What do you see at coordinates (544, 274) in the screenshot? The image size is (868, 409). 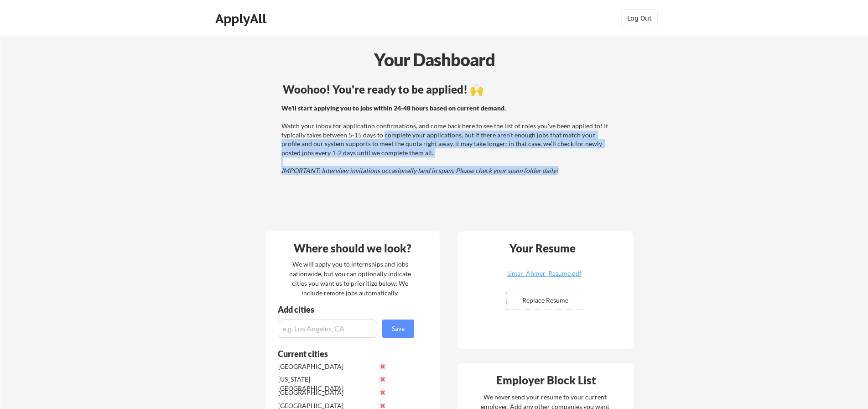 I see `div: Umar_Ahmer_Resume.pdf` at bounding box center [544, 274].